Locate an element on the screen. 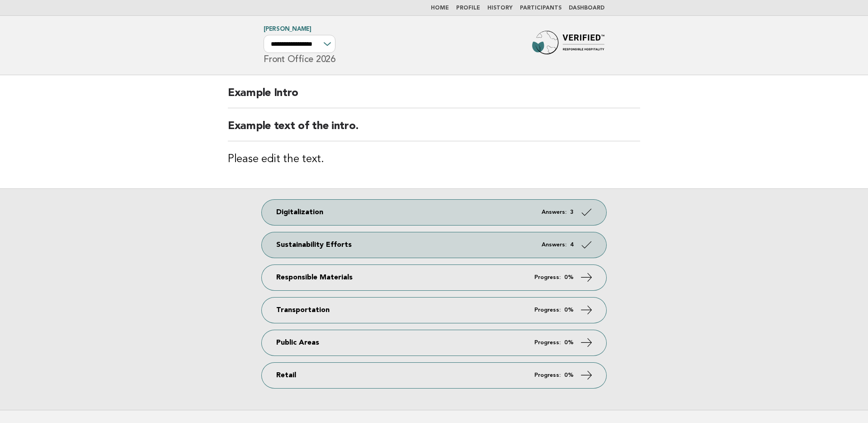 The width and height of the screenshot is (868, 423). h2: Example text of the intro. is located at coordinates (434, 130).